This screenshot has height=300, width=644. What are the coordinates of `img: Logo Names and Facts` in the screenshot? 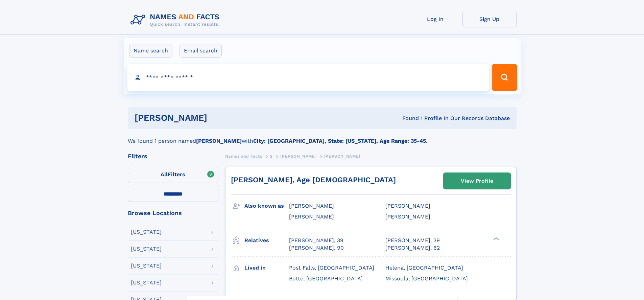 It's located at (177, 20).